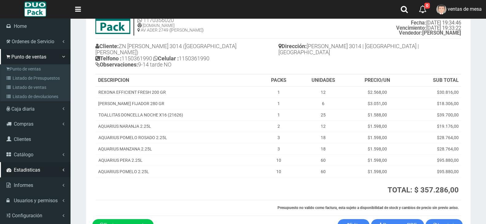  I want to click on b: Observaciones:, so click(117, 64).